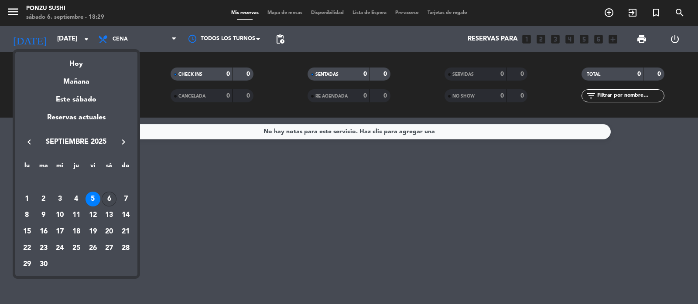 Image resolution: width=698 pixels, height=304 pixels. I want to click on div: 5, so click(93, 199).